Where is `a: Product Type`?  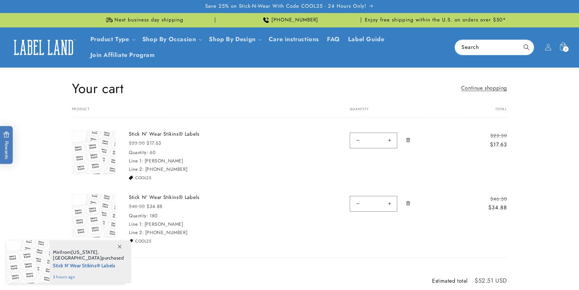 a: Product Type is located at coordinates (110, 39).